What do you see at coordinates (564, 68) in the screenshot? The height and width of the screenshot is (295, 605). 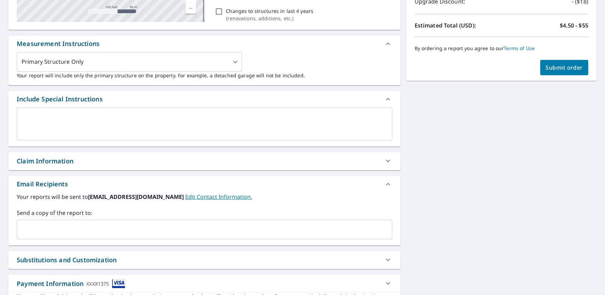 I see `span: Submit order` at bounding box center [564, 68].